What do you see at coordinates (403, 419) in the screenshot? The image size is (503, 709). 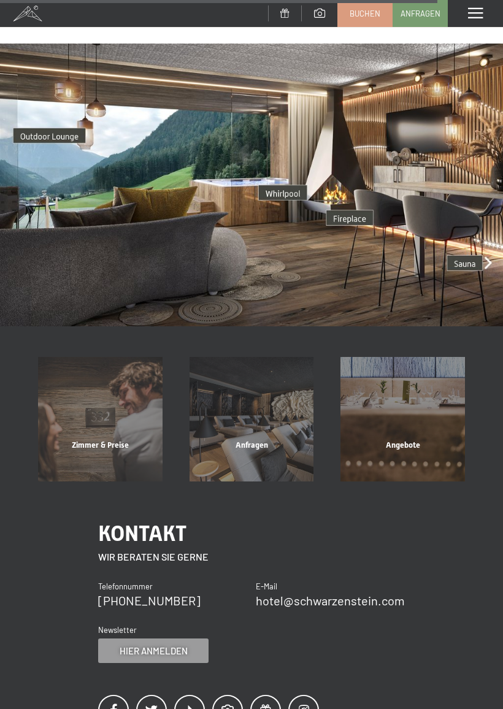 I see `a: Neuheiten im Schwarzenstein Angebote` at bounding box center [403, 419].